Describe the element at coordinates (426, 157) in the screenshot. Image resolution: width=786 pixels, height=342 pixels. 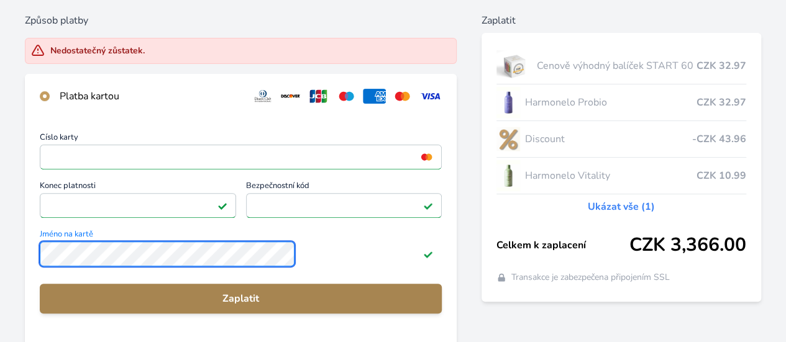
I see `img: mc` at that location.